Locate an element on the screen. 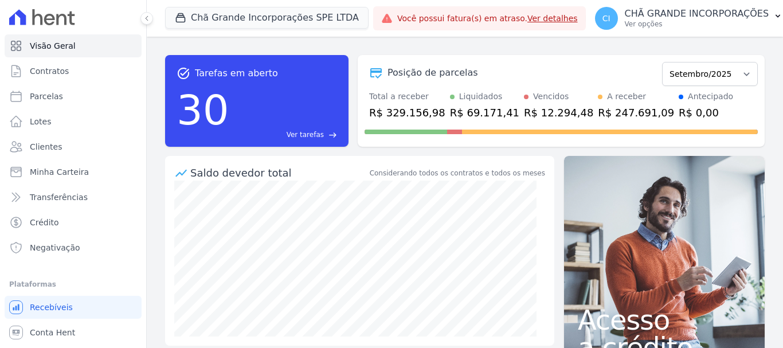  a: Negativação is located at coordinates (73, 248).